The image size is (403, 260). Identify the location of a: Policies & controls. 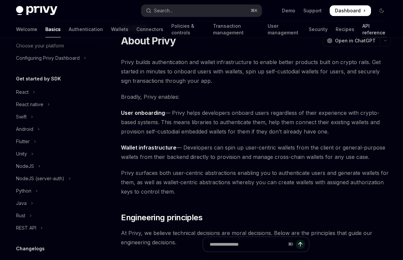
(188, 29).